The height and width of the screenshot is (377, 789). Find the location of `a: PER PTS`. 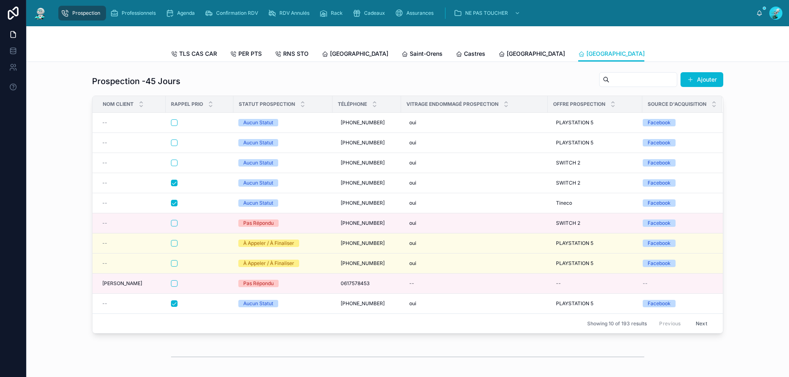

a: PER PTS is located at coordinates (246, 55).